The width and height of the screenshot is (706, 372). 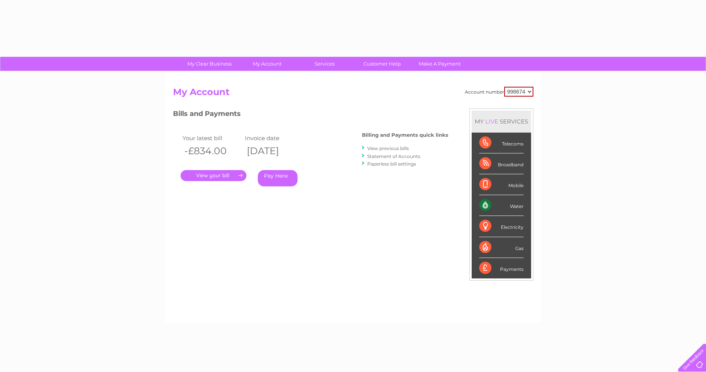 I want to click on div: Telecoms, so click(x=501, y=143).